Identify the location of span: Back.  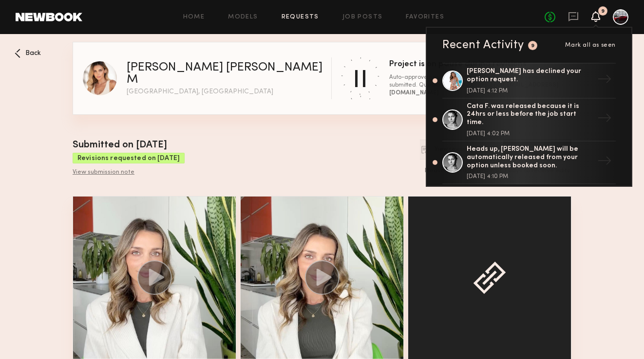
(33, 53).